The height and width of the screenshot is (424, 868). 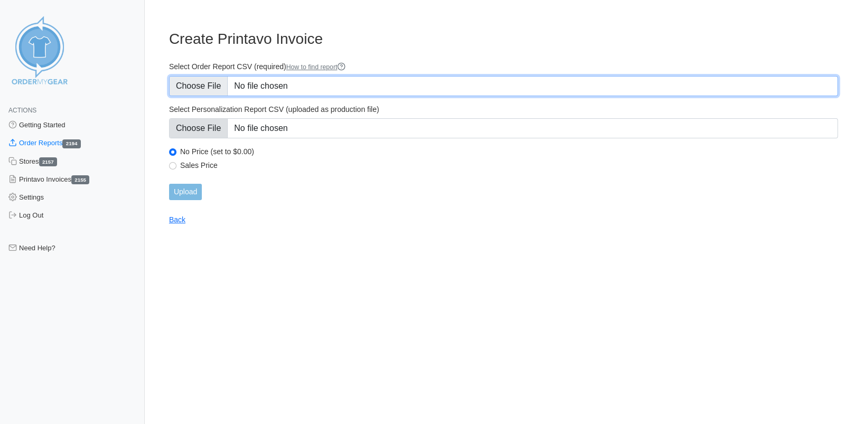 I want to click on span: Actions, so click(x=22, y=110).